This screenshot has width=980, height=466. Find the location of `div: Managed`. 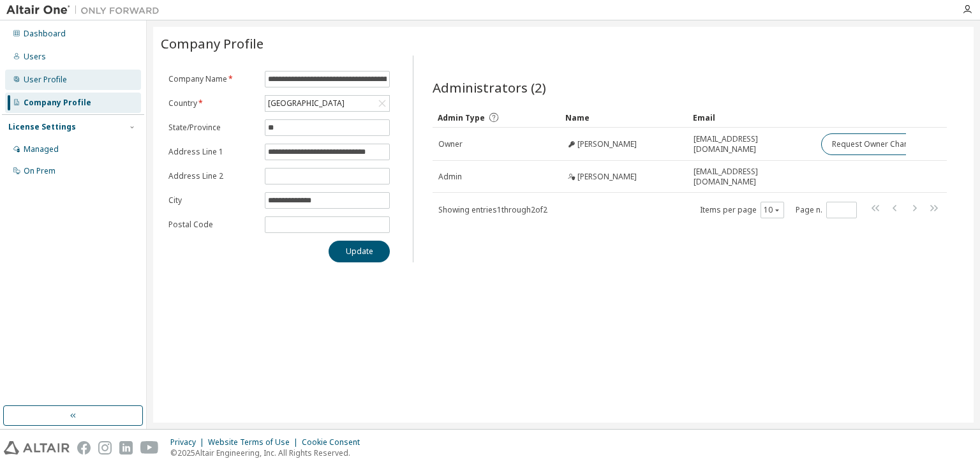

div: Managed is located at coordinates (41, 149).